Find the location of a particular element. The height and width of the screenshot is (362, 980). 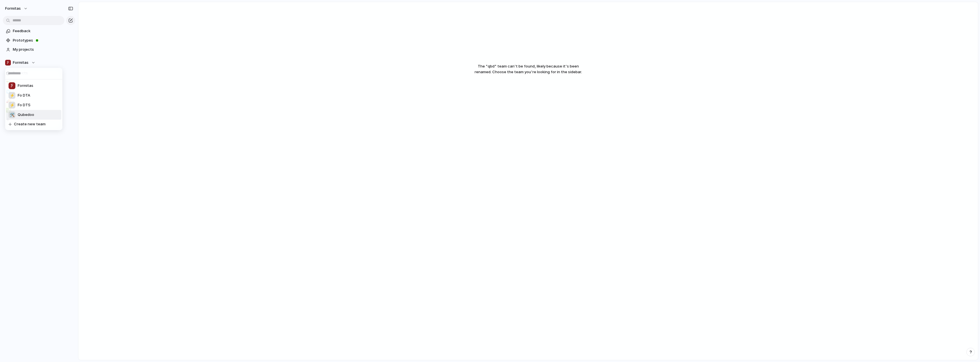

span: Formitas is located at coordinates (25, 86).